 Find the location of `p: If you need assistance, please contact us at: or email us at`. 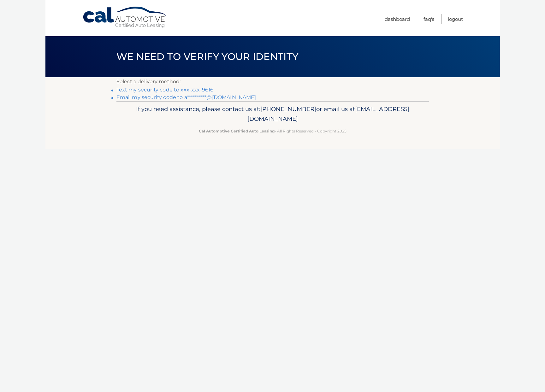

p: If you need assistance, please contact us at: or email us at is located at coordinates (272, 114).